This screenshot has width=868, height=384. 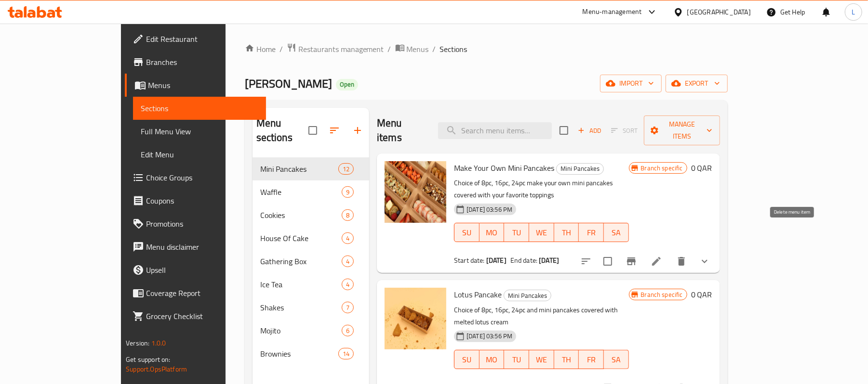 I want to click on div: Brownies, so click(x=299, y=354).